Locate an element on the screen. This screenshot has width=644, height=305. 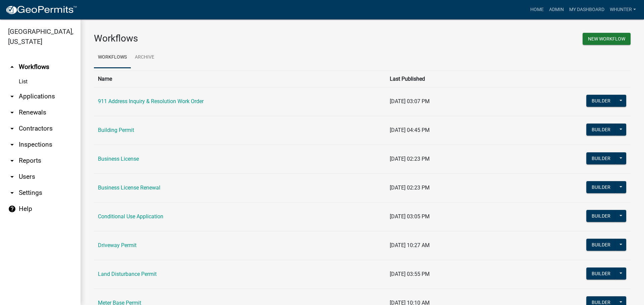
i: arrow_drop_up is located at coordinates (12, 67).